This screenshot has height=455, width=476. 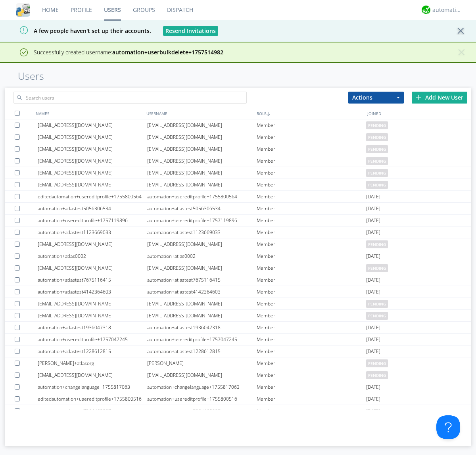 What do you see at coordinates (93, 292) in the screenshot?
I see `div: automation+atlastest4142364603` at bounding box center [93, 292].